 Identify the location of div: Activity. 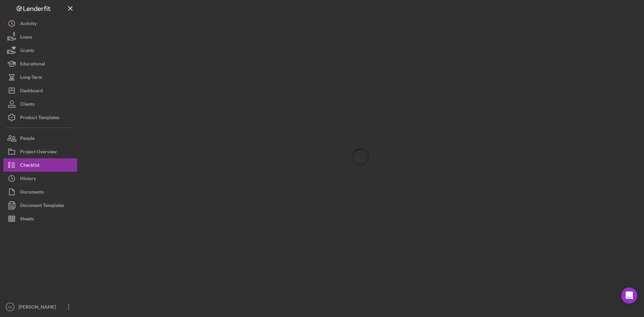
(28, 24).